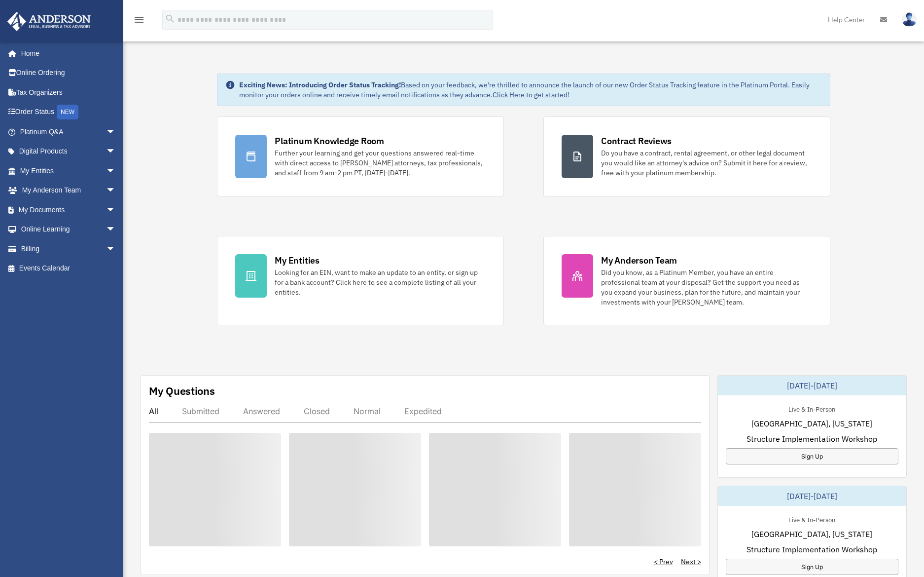  Describe the element at coordinates (367, 411) in the screenshot. I see `div: Normal` at that location.